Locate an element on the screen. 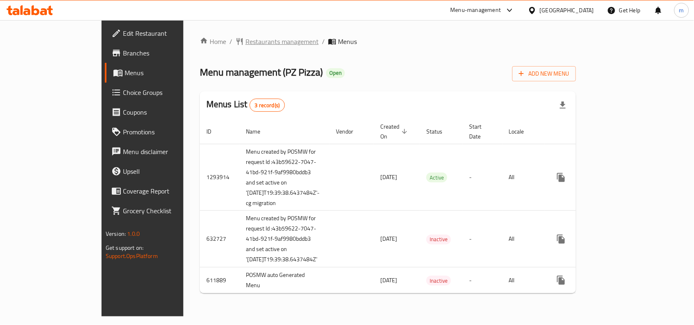  td: 1293914 is located at coordinates (220, 177).